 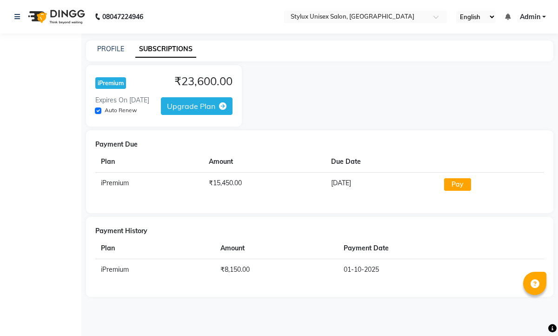 I want to click on label: Auto Renew, so click(x=120, y=110).